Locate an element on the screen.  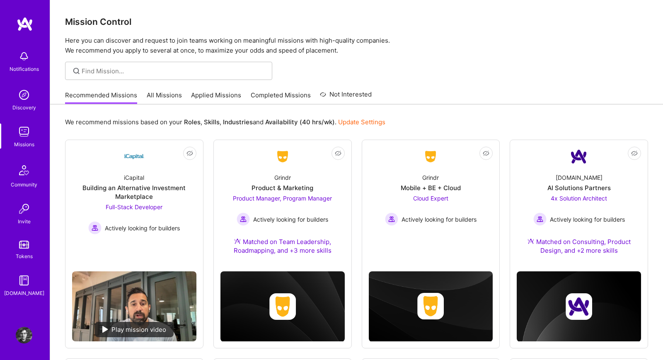
div: Discovery is located at coordinates (24, 107).